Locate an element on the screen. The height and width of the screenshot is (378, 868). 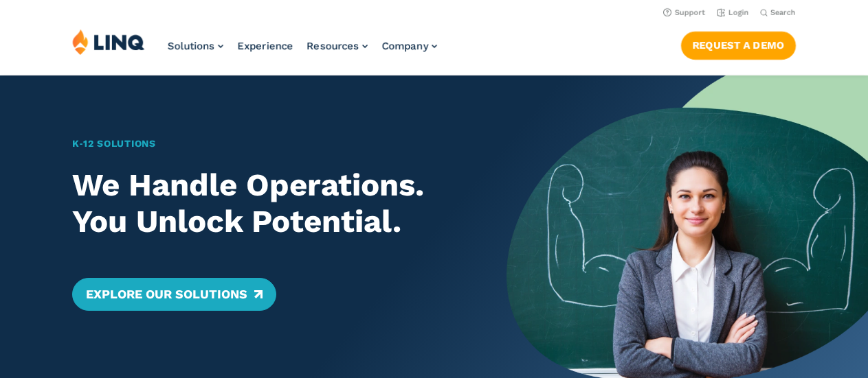
nav: Primary Navigation is located at coordinates (302, 51).